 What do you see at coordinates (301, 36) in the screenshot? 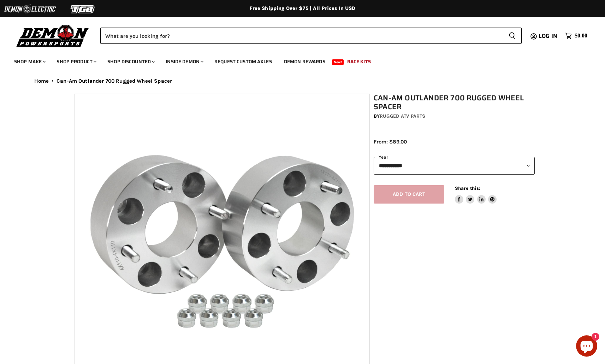
I see `input: Search` at bounding box center [301, 36].